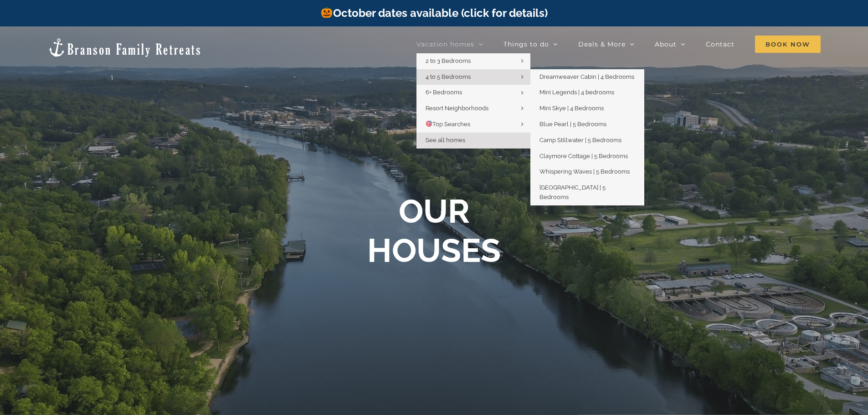 Image resolution: width=868 pixels, height=415 pixels. I want to click on span: Dreamweaver Cabin | 4 Bedrooms, so click(587, 77).